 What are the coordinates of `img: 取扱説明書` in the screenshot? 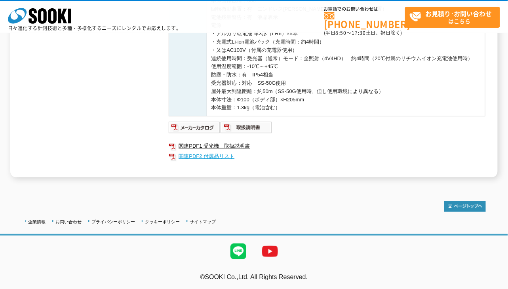 It's located at (246, 127).